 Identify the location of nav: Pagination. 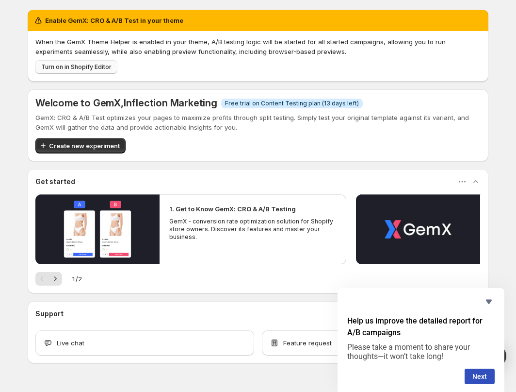
(49, 278).